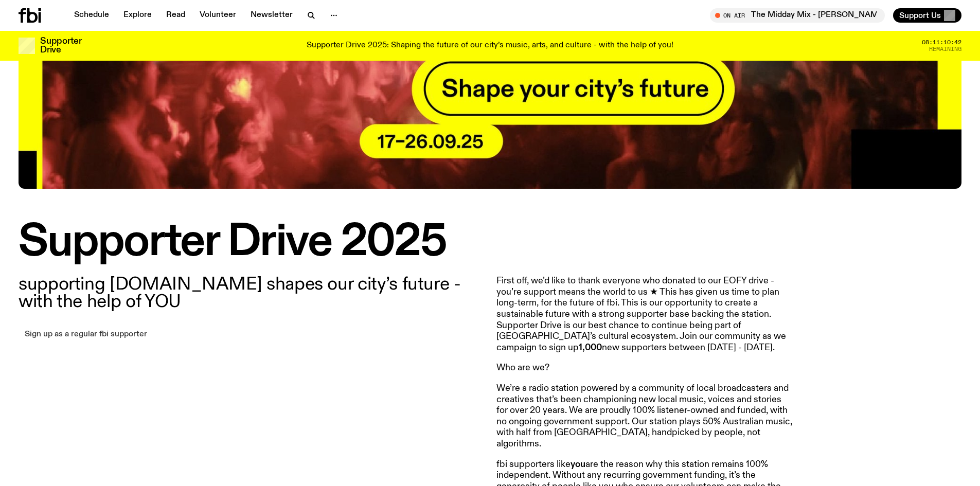 This screenshot has height=486, width=980. I want to click on a: Sign up as a regular fbi supporter, so click(86, 335).